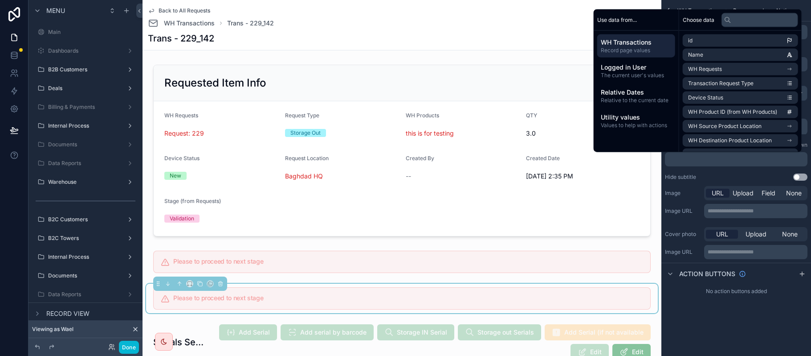 This screenshot has width=811, height=356. Describe the element at coordinates (636, 125) in the screenshot. I see `span: Values to help with actions` at that location.